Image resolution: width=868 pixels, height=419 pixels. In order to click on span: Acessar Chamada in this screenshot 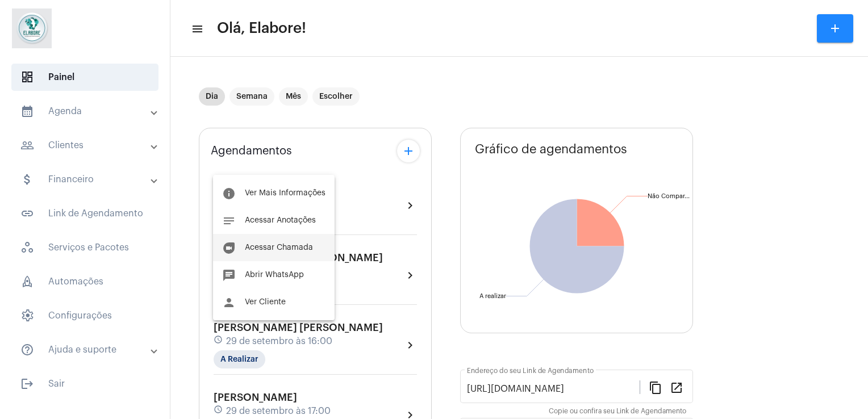, I will do `click(279, 248)`.